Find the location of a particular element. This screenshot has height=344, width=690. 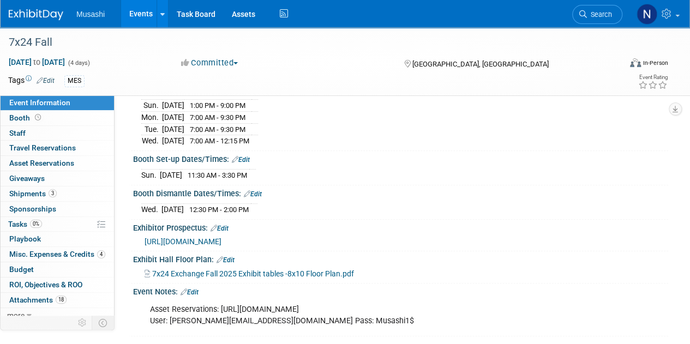

span: (4 days) is located at coordinates (79, 63).